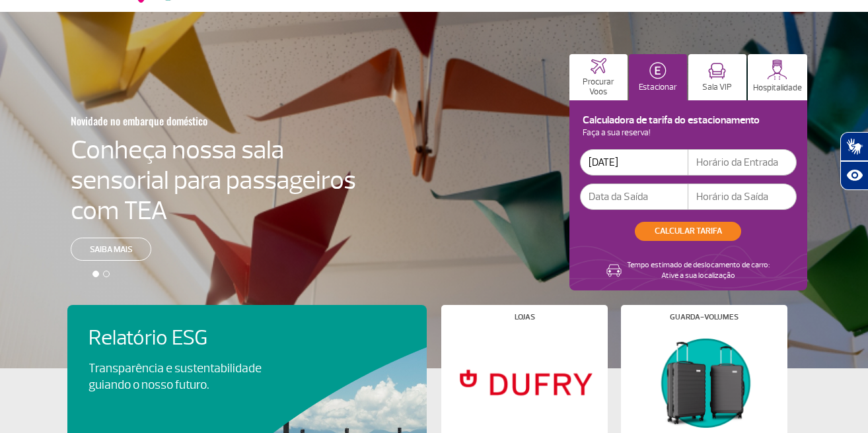  What do you see at coordinates (855, 175) in the screenshot?
I see `button: Abrir recursos assistivos.` at bounding box center [855, 175].